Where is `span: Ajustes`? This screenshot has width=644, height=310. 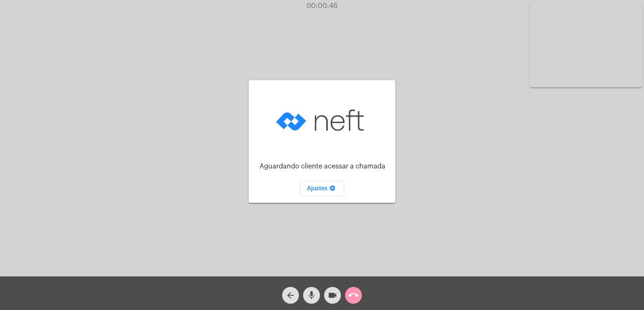
span: Ajustes is located at coordinates (322, 189).